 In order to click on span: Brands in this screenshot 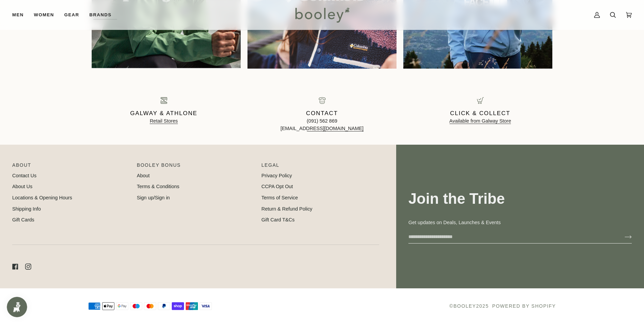, I will do `click(100, 15)`.